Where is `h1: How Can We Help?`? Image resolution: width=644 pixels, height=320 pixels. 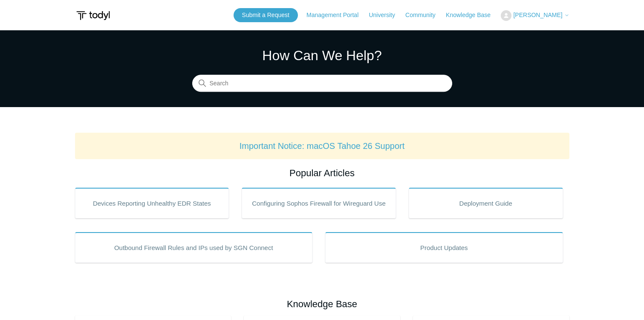
h1: How Can We Help? is located at coordinates (322, 56).